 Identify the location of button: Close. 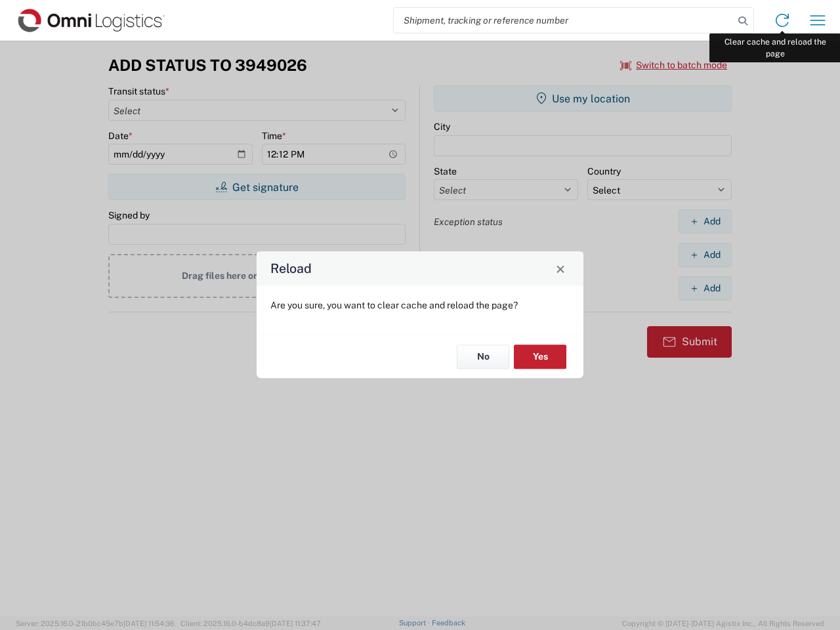
(561, 268).